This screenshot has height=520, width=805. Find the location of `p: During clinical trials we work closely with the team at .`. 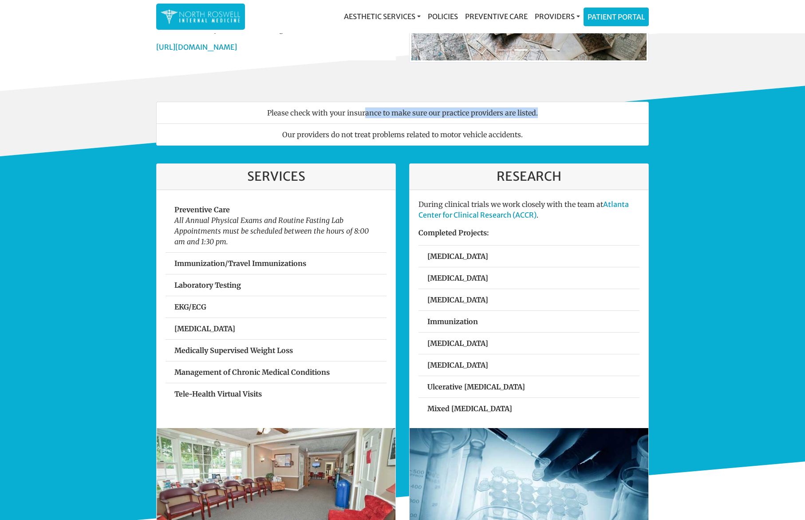

p: During clinical trials we work closely with the team at . is located at coordinates (529, 209).